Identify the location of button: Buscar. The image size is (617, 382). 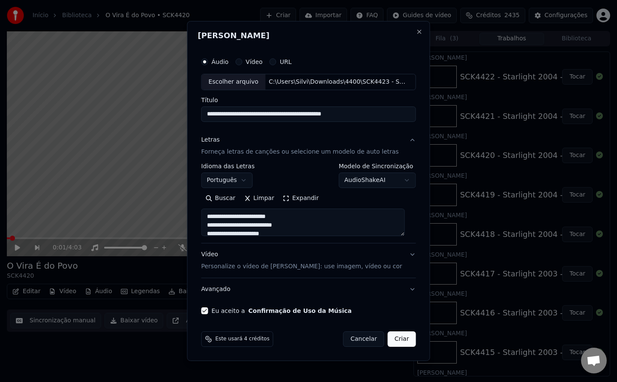
(221, 198).